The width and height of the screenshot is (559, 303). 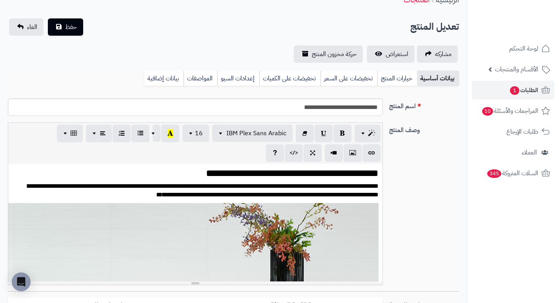 What do you see at coordinates (510, 111) in the screenshot?
I see `span: المراجعات والأسئلة` at bounding box center [510, 111].